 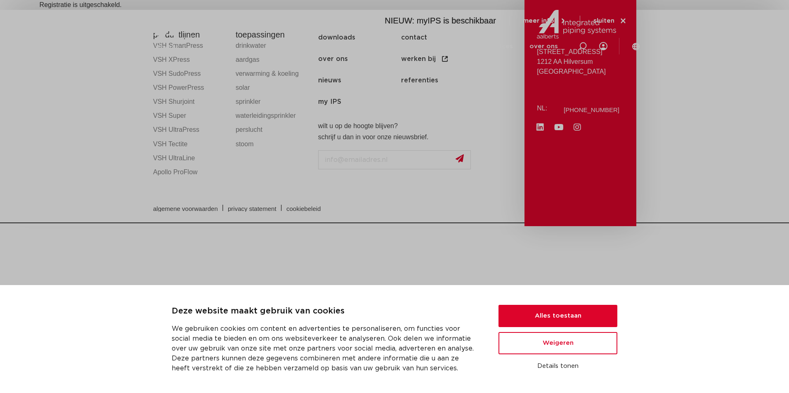 I want to click on p: We gebruiken cookies om content en advertenties te personaliseren, om functies voor social media ..., so click(x=325, y=349).